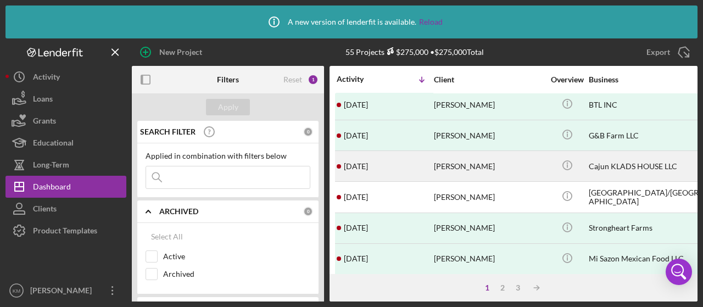 This screenshot has height=307, width=703. What do you see at coordinates (167, 237) in the screenshot?
I see `div: Select All` at bounding box center [167, 237].